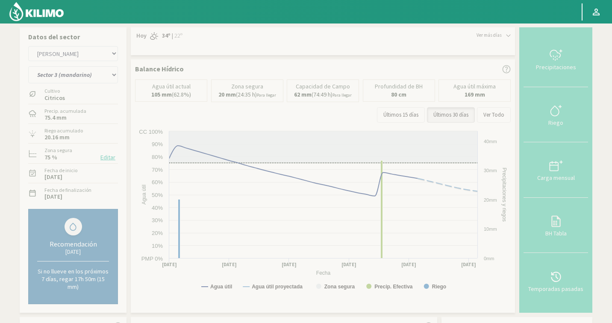 This screenshot has height=323, width=612. Describe the element at coordinates (73, 279) in the screenshot. I see `p: Si no llueve en los próximos 7 días, regar 17h 50m (15 mm)` at that location.